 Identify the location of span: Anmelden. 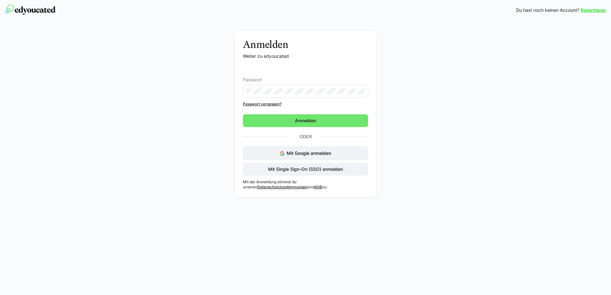
(306, 121).